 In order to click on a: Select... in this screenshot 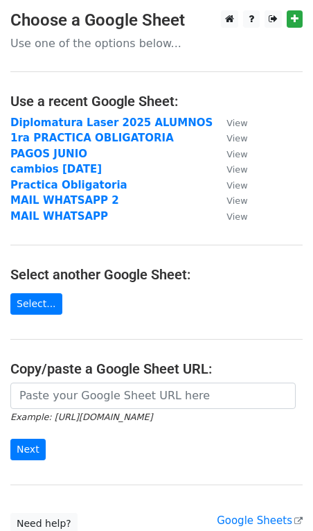, I will do `click(36, 304)`.